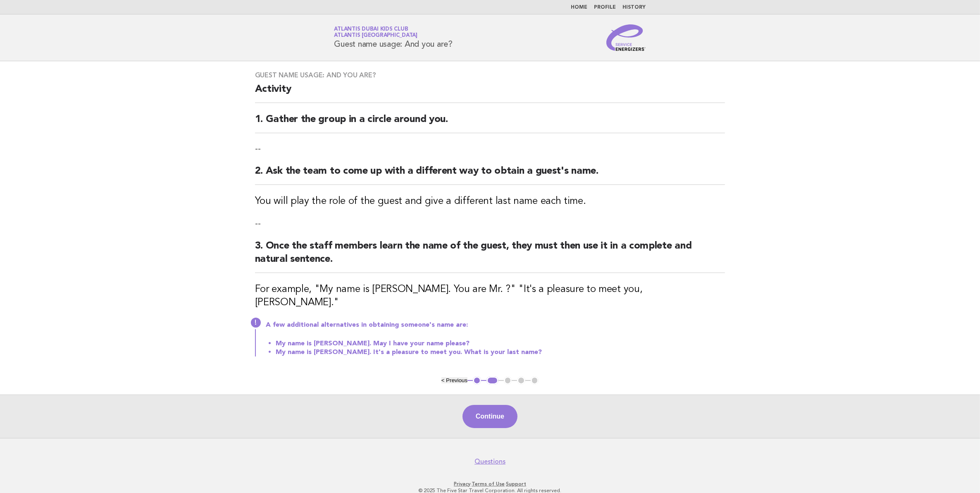  I want to click on h2: Activity, so click(490, 93).